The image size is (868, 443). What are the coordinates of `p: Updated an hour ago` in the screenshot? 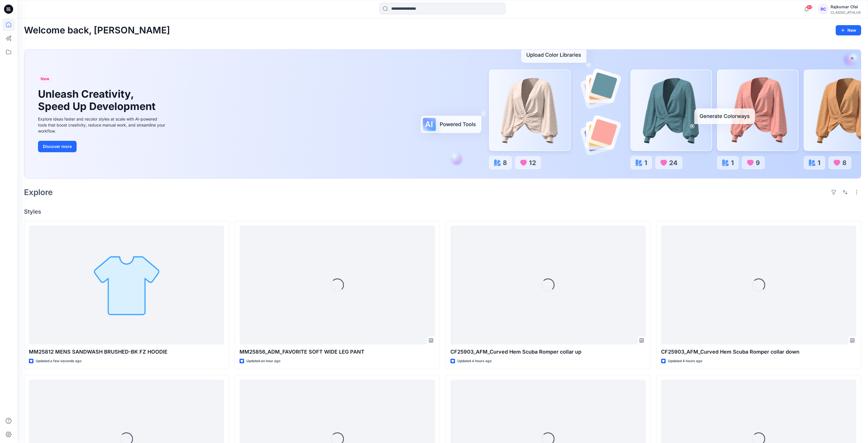 It's located at (263, 361).